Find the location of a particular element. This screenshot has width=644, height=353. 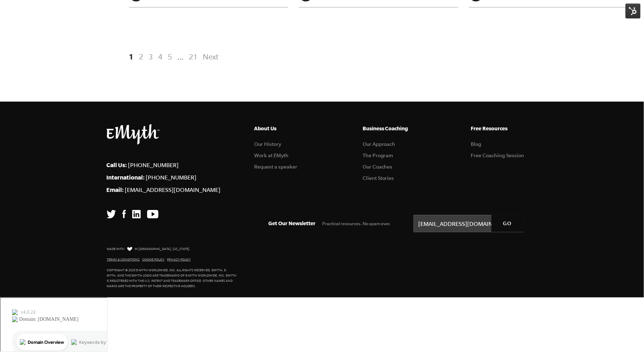

span: Get Our Newsletter is located at coordinates (291, 223).